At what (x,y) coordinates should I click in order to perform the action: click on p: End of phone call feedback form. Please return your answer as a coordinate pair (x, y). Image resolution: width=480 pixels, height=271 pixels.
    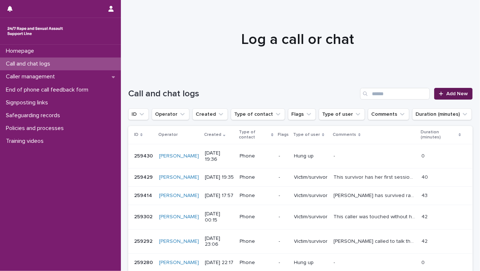
    Looking at the image, I should click on (48, 90).